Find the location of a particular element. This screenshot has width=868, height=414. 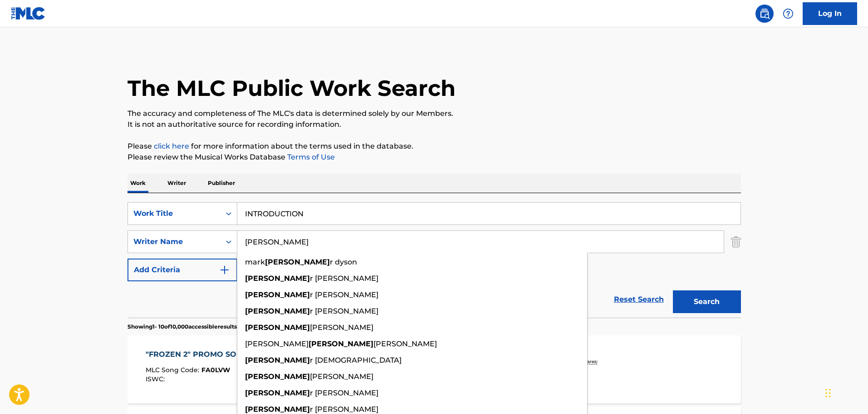

button: Add Criteria is located at coordinates (182, 270).